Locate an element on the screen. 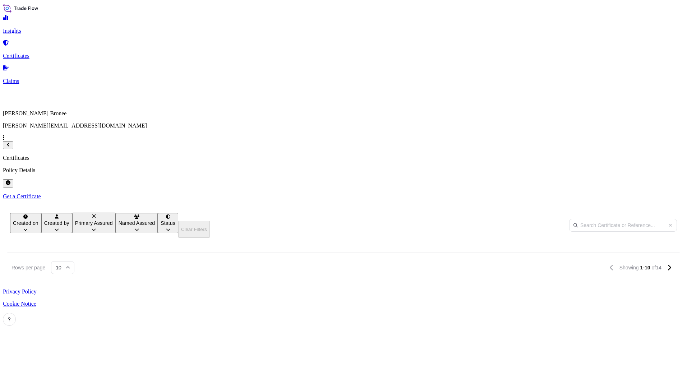 This screenshot has width=687, height=375. button: distributor Filter options is located at coordinates (94, 223).